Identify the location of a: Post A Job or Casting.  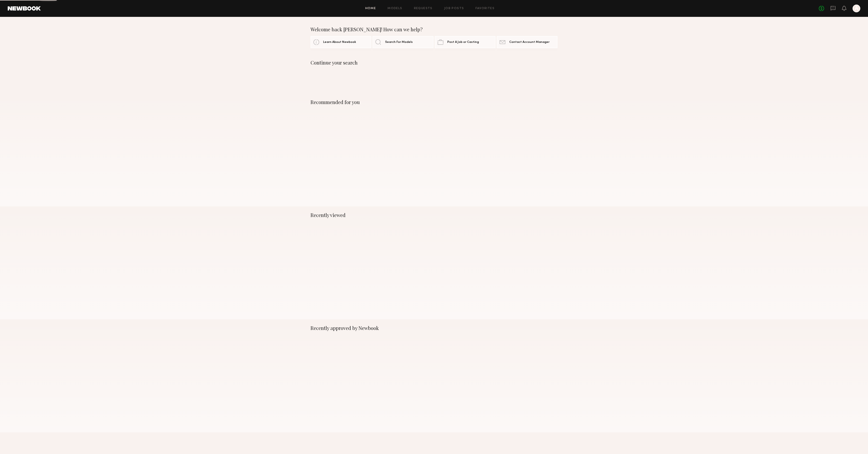
(465, 42).